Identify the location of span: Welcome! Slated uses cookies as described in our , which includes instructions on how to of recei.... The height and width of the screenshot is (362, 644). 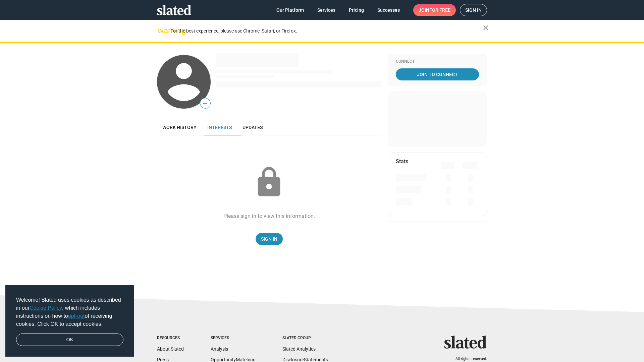
(70, 312).